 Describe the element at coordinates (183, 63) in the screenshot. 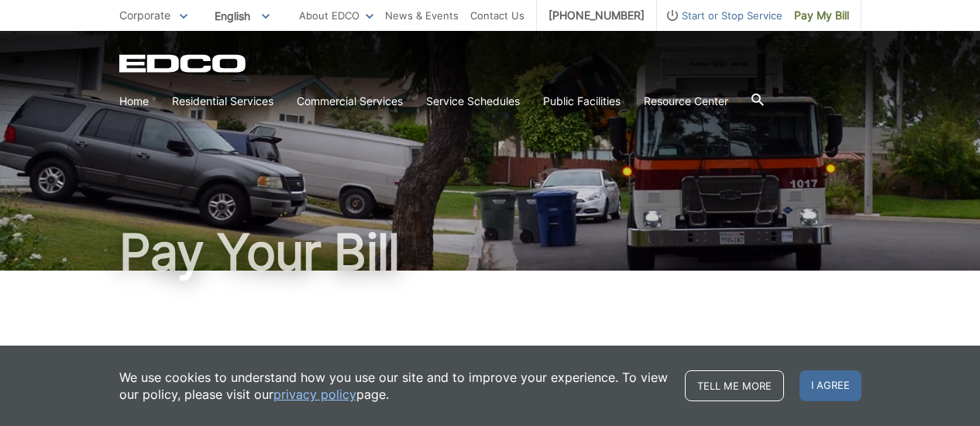

I see `a: EDCD logo. Return to the homepage.` at that location.